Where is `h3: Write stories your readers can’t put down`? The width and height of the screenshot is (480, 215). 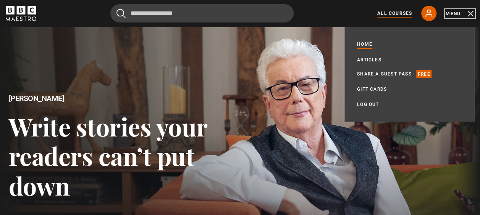 h3: Write stories your readers can’t put down is located at coordinates (124, 156).